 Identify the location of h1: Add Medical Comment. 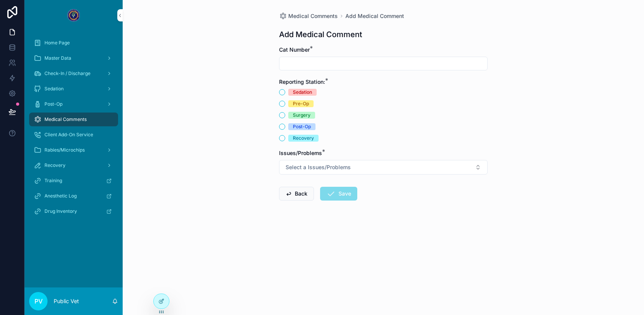
(320, 35).